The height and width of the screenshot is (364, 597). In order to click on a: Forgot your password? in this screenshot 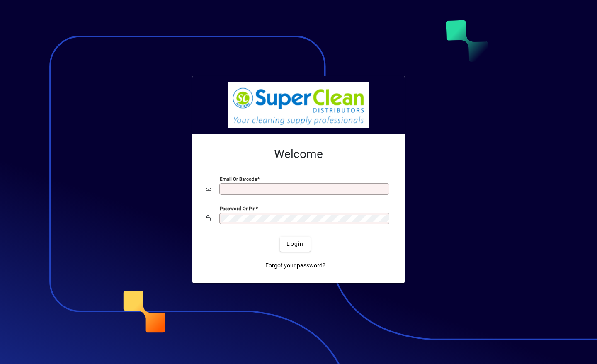, I will do `click(295, 266)`.